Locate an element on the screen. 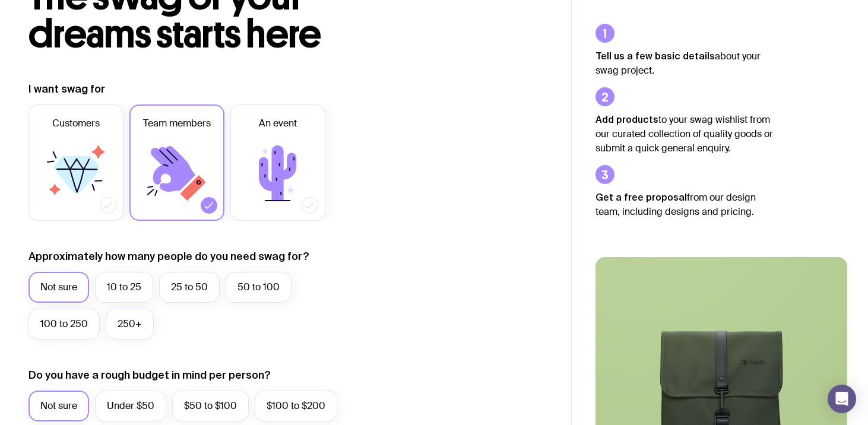 This screenshot has width=868, height=425. label: I want swag for is located at coordinates (66, 89).